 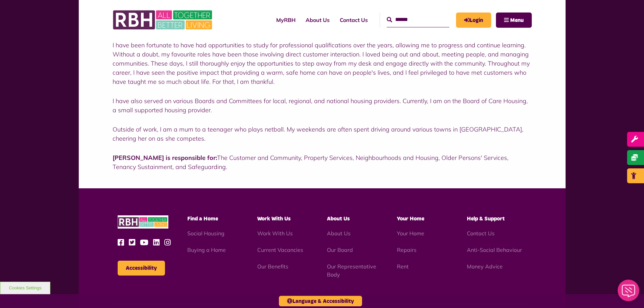 I want to click on p: I have also served on various Boards and Committees for local, regional, and national housing pro..., so click(x=322, y=105).